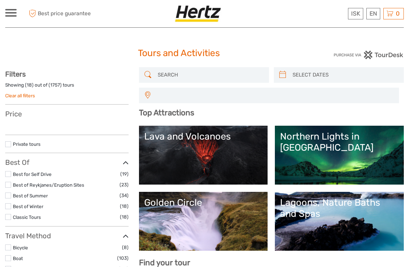 The height and width of the screenshot is (267, 409). What do you see at coordinates (210, 75) in the screenshot?
I see `input: SEARCH` at bounding box center [210, 75].